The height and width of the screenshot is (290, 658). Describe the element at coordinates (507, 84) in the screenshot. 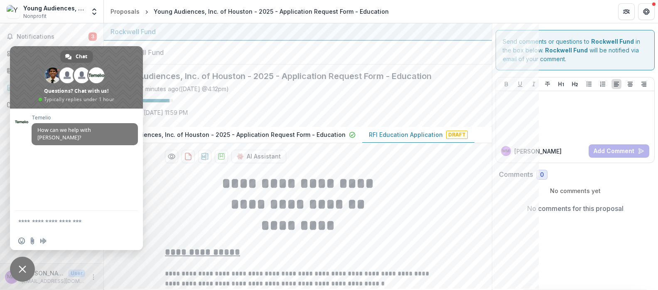

I see `button: Bold` at that location.